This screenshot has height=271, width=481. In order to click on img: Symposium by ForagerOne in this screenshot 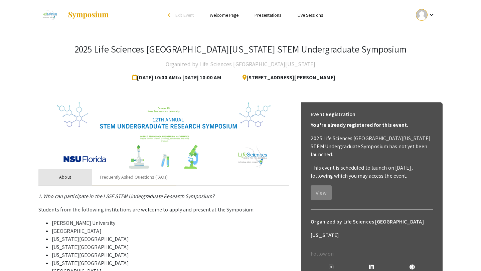, I will do `click(88, 15)`.